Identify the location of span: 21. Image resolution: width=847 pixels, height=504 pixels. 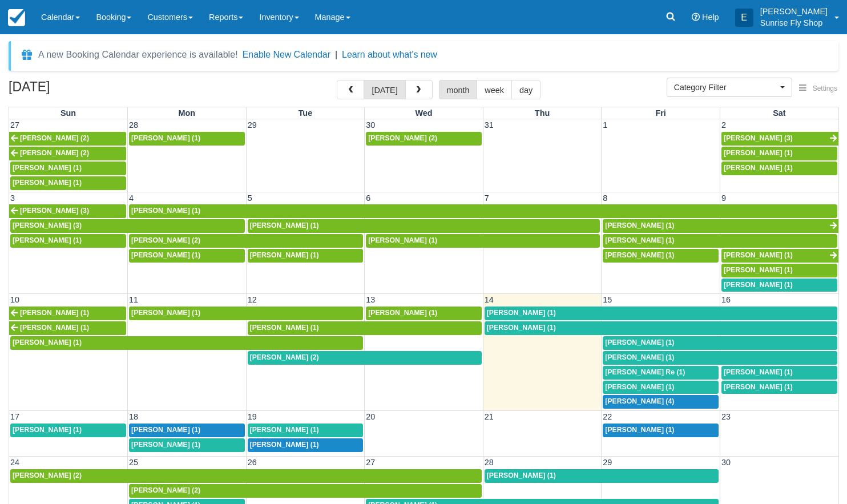
(489, 417).